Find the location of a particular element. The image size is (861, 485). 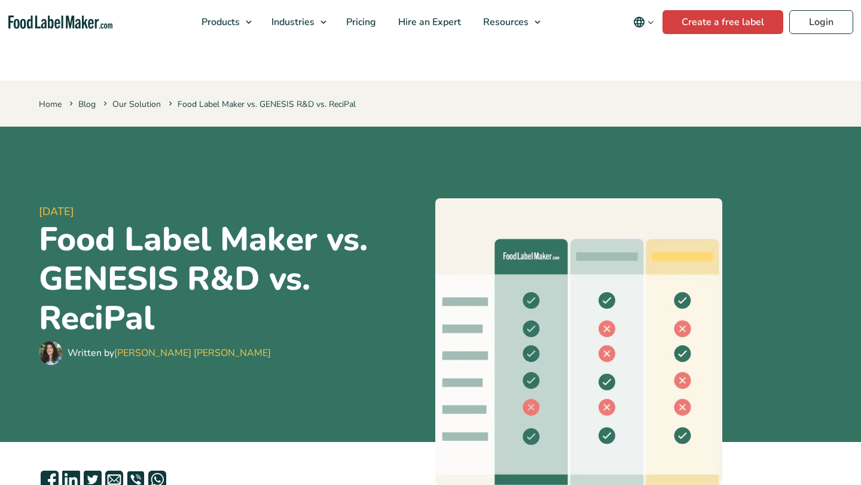

a: Login is located at coordinates (821, 22).